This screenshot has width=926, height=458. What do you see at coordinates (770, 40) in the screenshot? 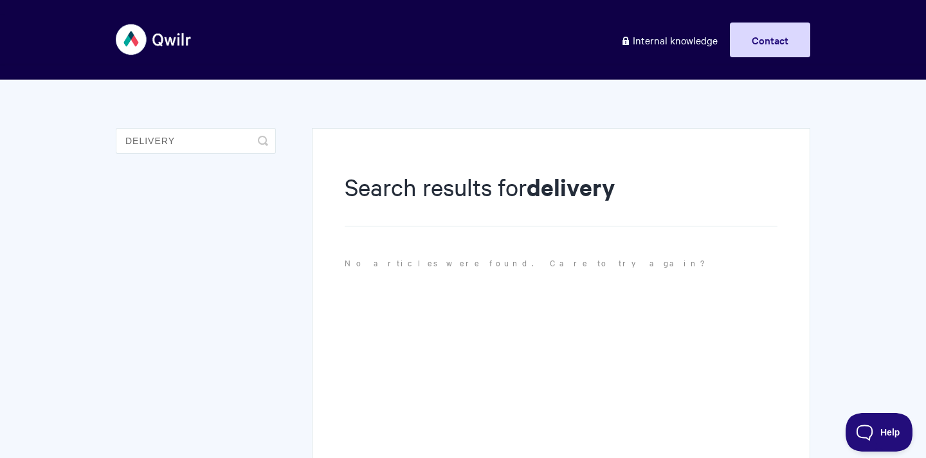
I see `a: Contact` at bounding box center [770, 40].